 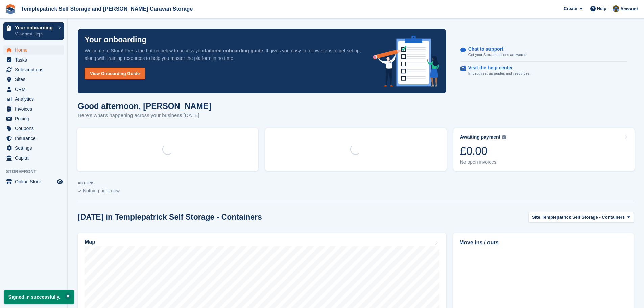 I want to click on img: blank_slate_check_icon-ba018cac091ee9be17c0a81a6c232d5eb81de652e7a59be601be346b1b6ddf79.svg, so click(x=79, y=191).